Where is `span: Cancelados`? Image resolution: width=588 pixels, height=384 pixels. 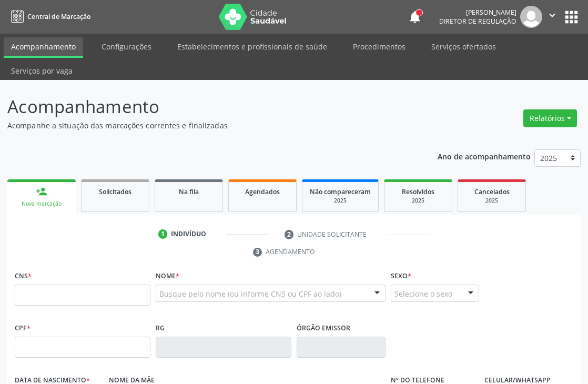
span: Cancelados is located at coordinates (491, 191).